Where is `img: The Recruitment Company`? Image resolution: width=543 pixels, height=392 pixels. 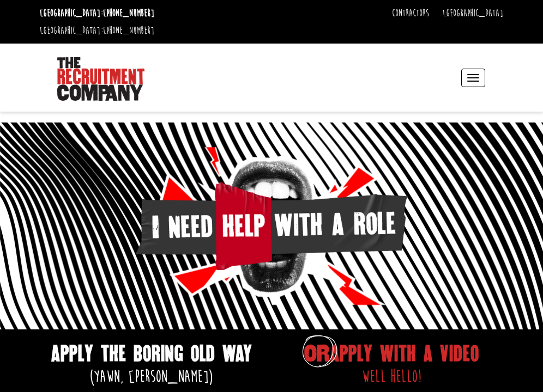 img: The Recruitment Company is located at coordinates (101, 79).